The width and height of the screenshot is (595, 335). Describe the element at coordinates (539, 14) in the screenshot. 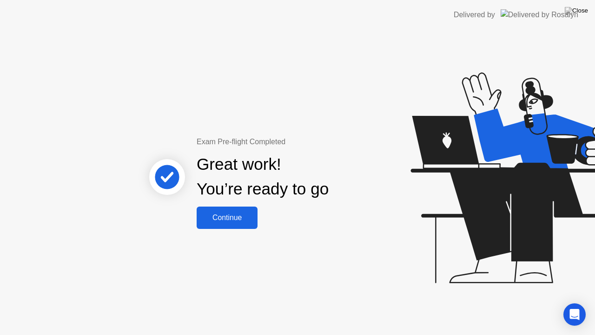

I see `img: Delivered by Rosalyn` at that location.